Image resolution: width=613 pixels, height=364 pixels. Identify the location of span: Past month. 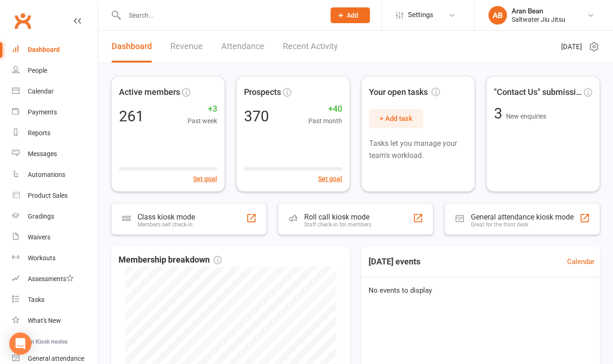
(325, 121).